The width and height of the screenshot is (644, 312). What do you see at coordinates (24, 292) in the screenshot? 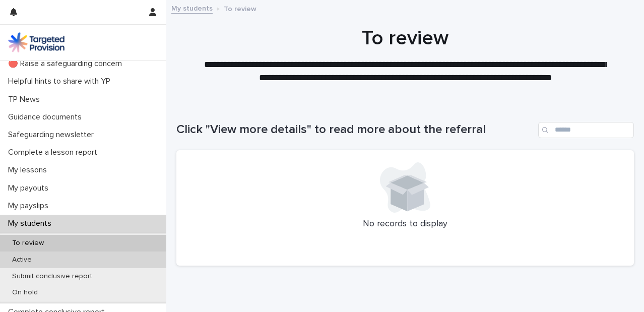
I see `p: On hold` at bounding box center [24, 292].